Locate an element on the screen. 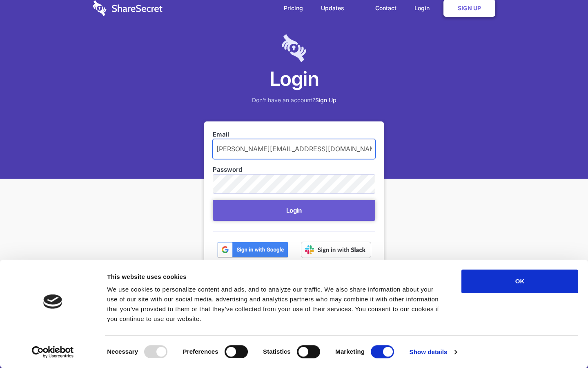 The image size is (588, 368). legend: Consent Selection is located at coordinates (107, 342).